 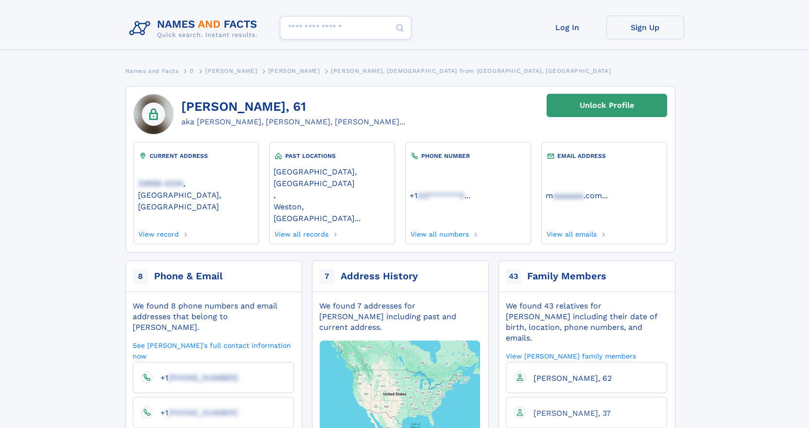 What do you see at coordinates (566, 276) in the screenshot?
I see `div: Family Members` at bounding box center [566, 276].